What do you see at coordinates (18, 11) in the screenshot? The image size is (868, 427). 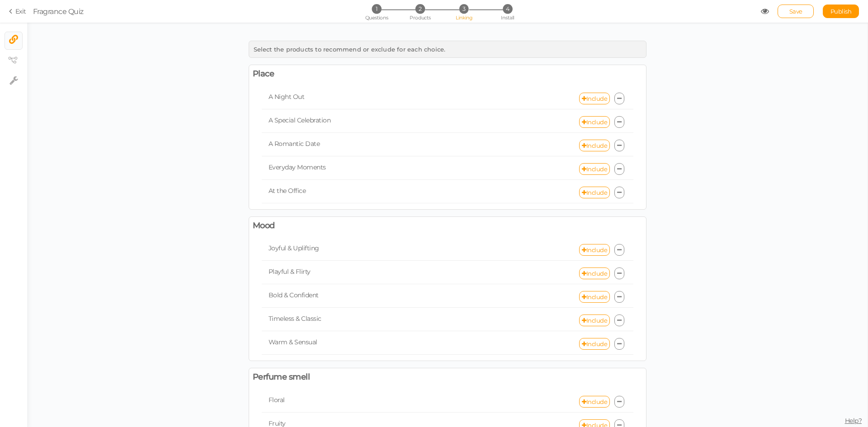 I see `a: Exit` at bounding box center [18, 11].